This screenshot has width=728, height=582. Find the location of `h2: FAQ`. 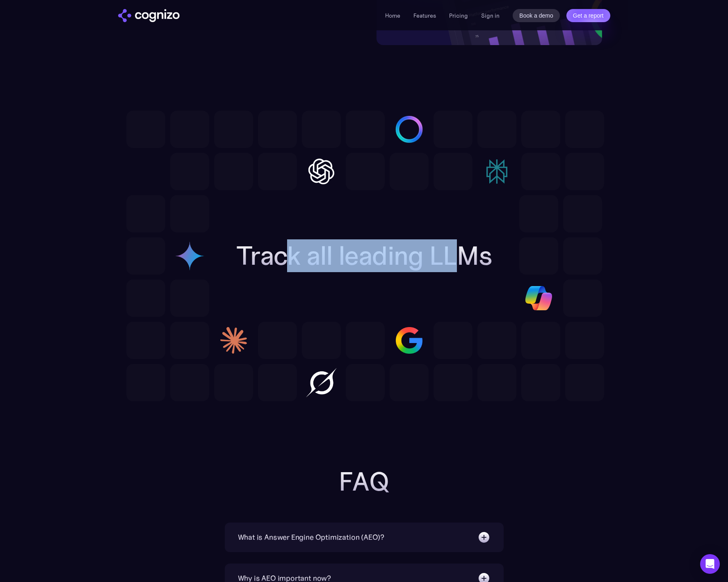

h2: FAQ is located at coordinates (364, 482).